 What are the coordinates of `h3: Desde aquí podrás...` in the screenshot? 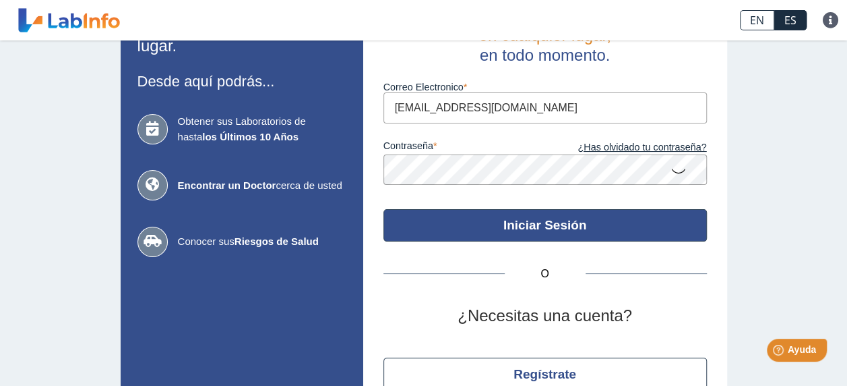 It's located at (242, 81).